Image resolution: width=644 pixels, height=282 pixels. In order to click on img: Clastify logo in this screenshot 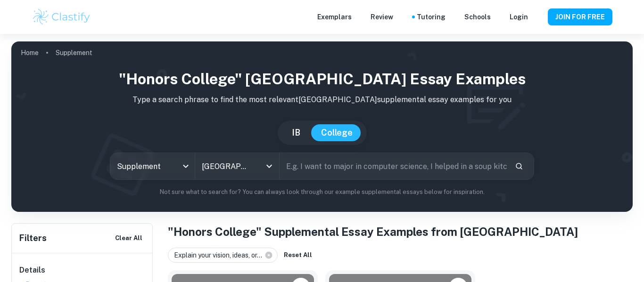, I will do `click(61, 17)`.